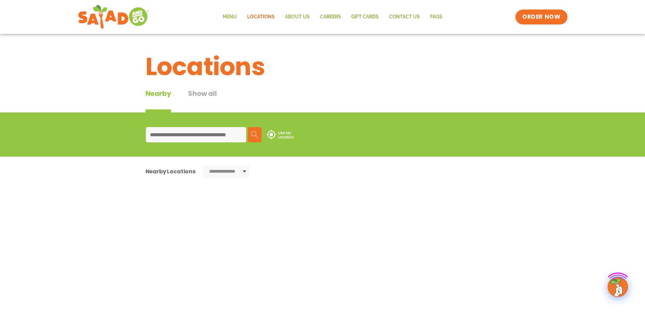 This screenshot has height=314, width=645. Describe the element at coordinates (332, 17) in the screenshot. I see `nav: Menu` at that location.